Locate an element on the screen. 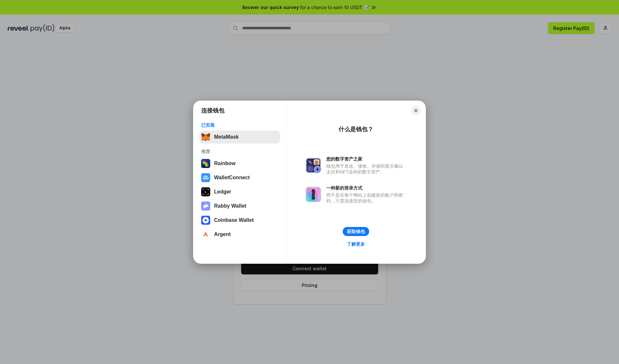  div: Ledger is located at coordinates (223, 192).